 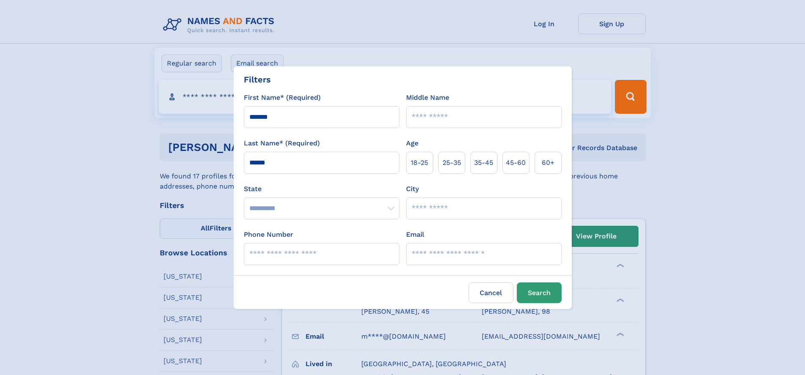 What do you see at coordinates (419, 163) in the screenshot?
I see `span: 18‑25` at bounding box center [419, 163].